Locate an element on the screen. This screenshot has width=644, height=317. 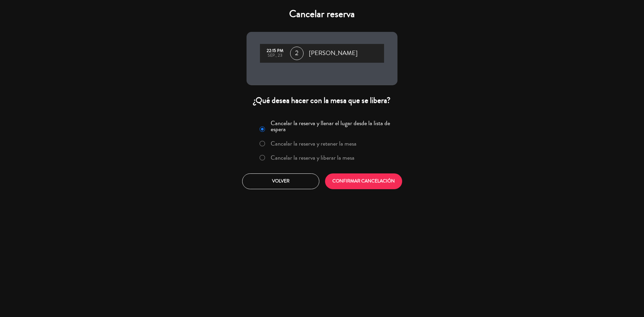
div: ¿Qué desea hacer con la mesa que se libera? is located at coordinates (322, 100).